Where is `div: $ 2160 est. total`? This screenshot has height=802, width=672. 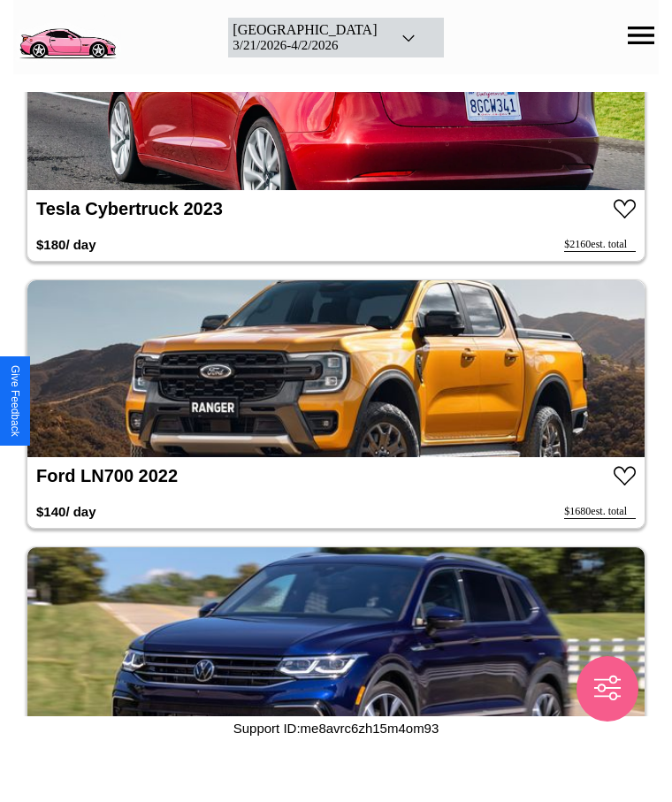
div: $ 2160 est. total is located at coordinates (599, 245).